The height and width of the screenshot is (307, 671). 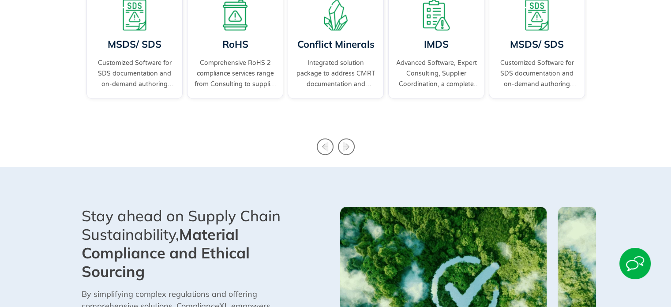 What do you see at coordinates (436, 74) in the screenshot?
I see `a: Advanced Software, Expert Consulting, Supplier Coordination, a complete IMDS solution.` at bounding box center [436, 74].